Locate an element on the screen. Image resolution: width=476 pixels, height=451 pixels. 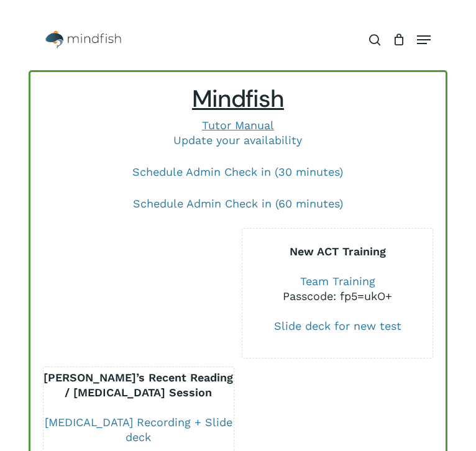
a: Tutor Manual is located at coordinates (238, 125).